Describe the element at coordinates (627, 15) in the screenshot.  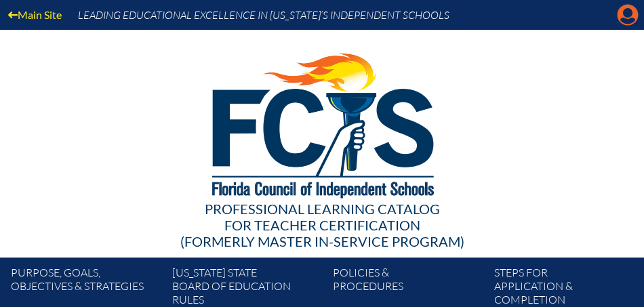
I see `svg: Manage account` at that location.